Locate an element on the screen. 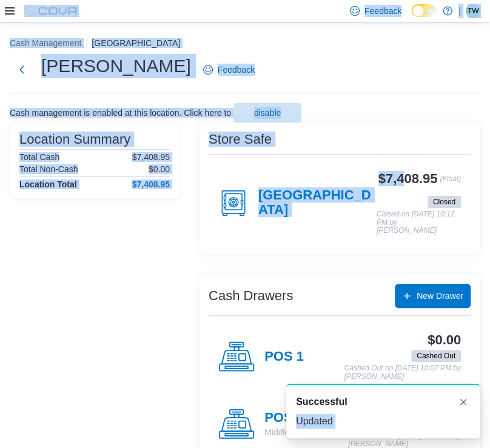  h4: Location Total is located at coordinates (48, 184).